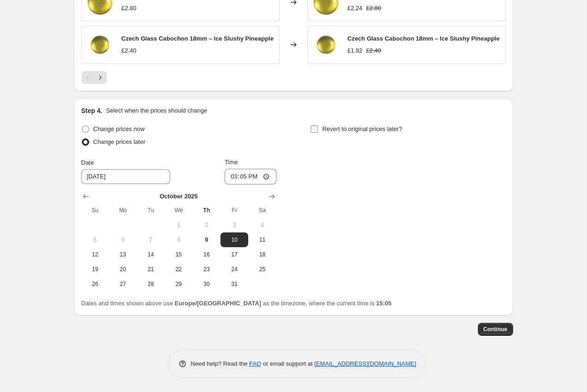  What do you see at coordinates (178, 284) in the screenshot?
I see `span: 29` at bounding box center [178, 284].